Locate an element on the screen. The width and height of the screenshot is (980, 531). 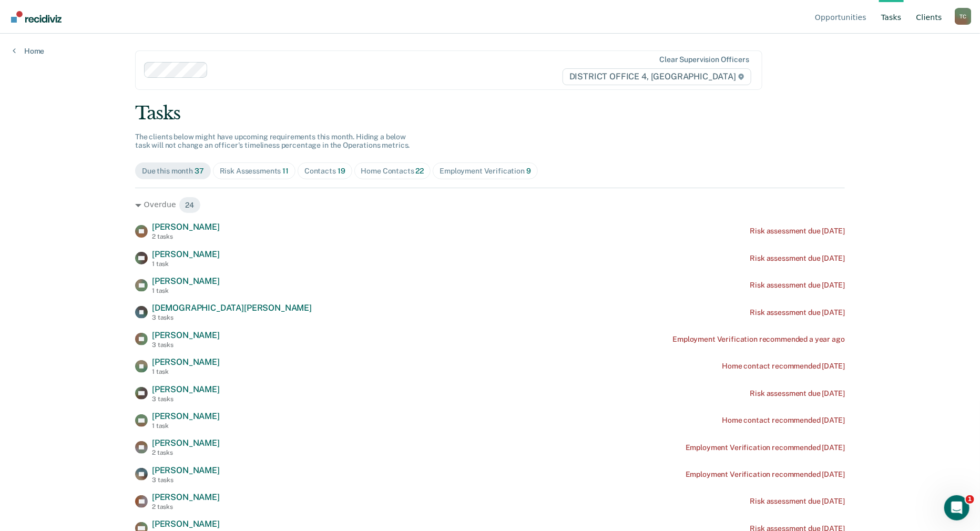
span: 24 is located at coordinates (190, 205).